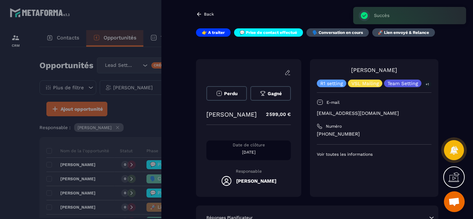  What do you see at coordinates (454, 202) in the screenshot?
I see `div: Ouvrir le chat` at bounding box center [454, 202].